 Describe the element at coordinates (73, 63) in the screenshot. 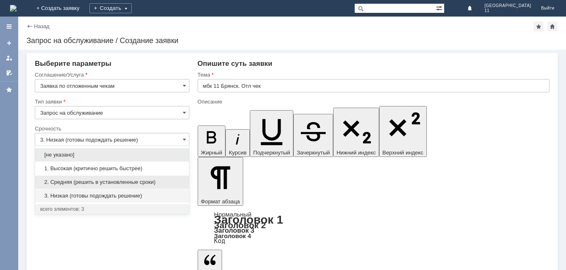

I see `span: Выберите параметры` at that location.